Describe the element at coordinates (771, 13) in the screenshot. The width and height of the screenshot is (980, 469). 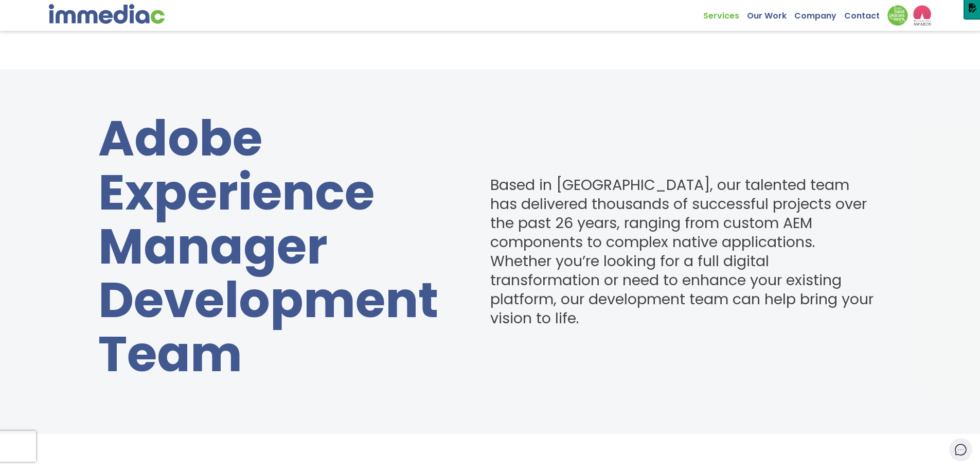
I see `a: Our Work` at that location.